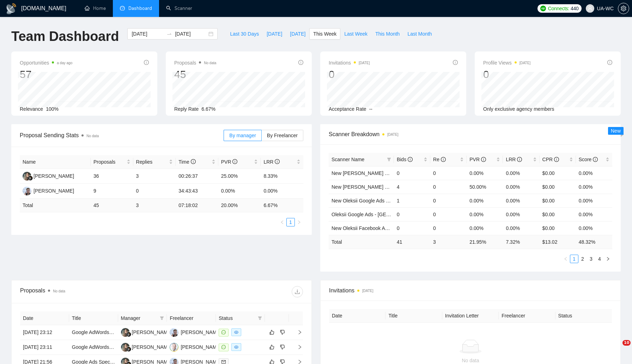 The image size is (632, 364). I want to click on span: By manager, so click(242, 135).